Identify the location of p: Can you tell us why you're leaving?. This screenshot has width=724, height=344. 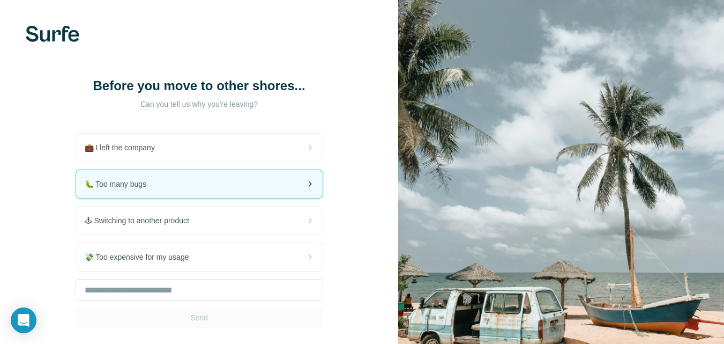
(199, 104).